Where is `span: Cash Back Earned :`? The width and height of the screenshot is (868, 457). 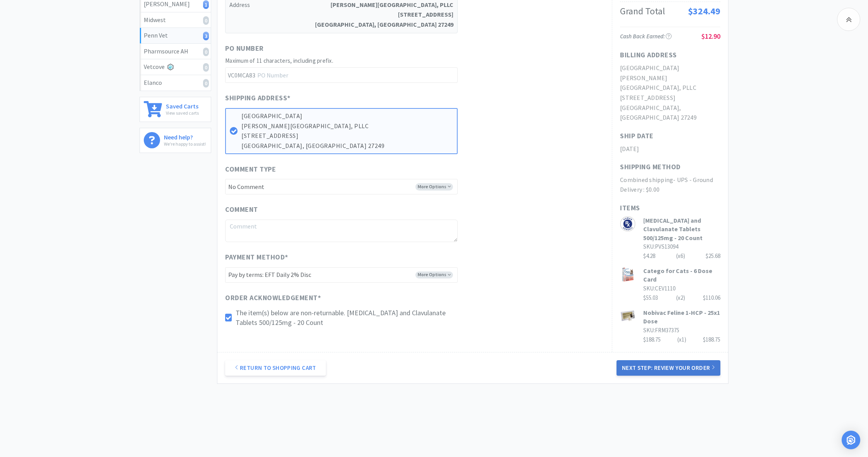 span: Cash Back Earned : is located at coordinates (645, 36).